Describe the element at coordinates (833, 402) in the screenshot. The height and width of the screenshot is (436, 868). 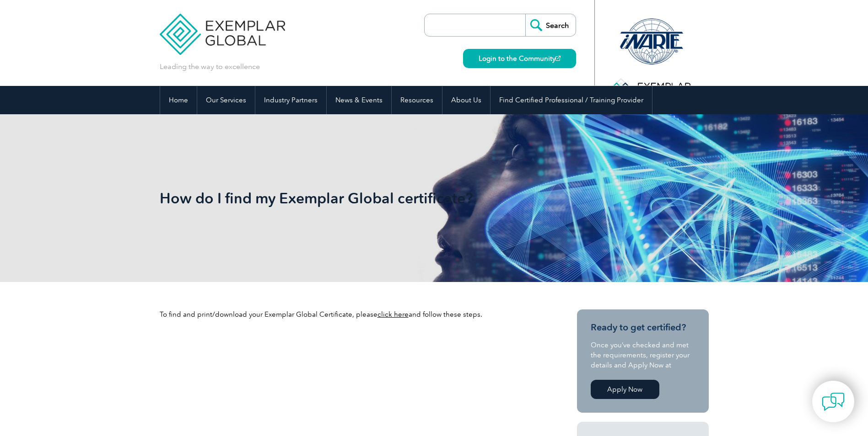
I see `img: contact-chat.png` at that location.